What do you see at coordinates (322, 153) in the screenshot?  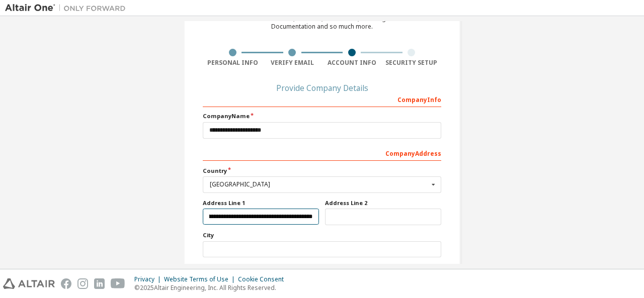 I see `div: Company Address` at bounding box center [322, 153].